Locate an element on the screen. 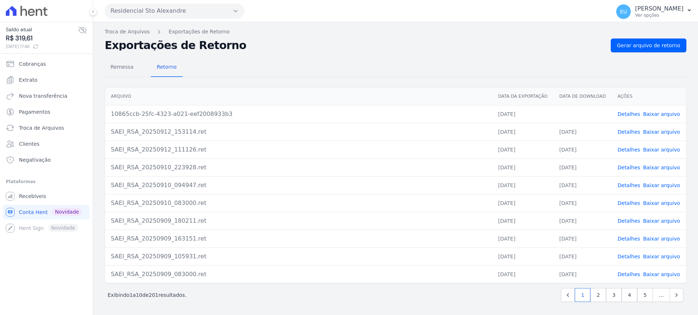 The image size is (698, 315). div: SAEI_RSA_20250912_153114.ret is located at coordinates (298, 132).